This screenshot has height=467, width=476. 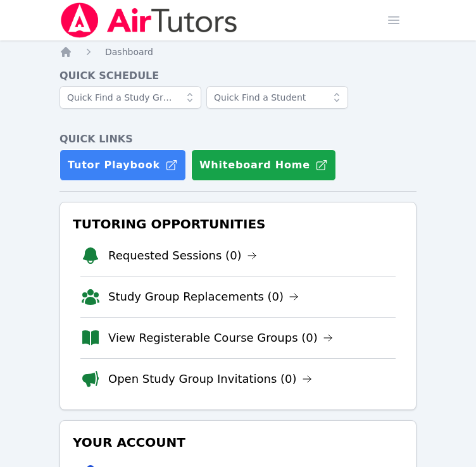 I want to click on nav: Breadcrumb, so click(x=238, y=52).